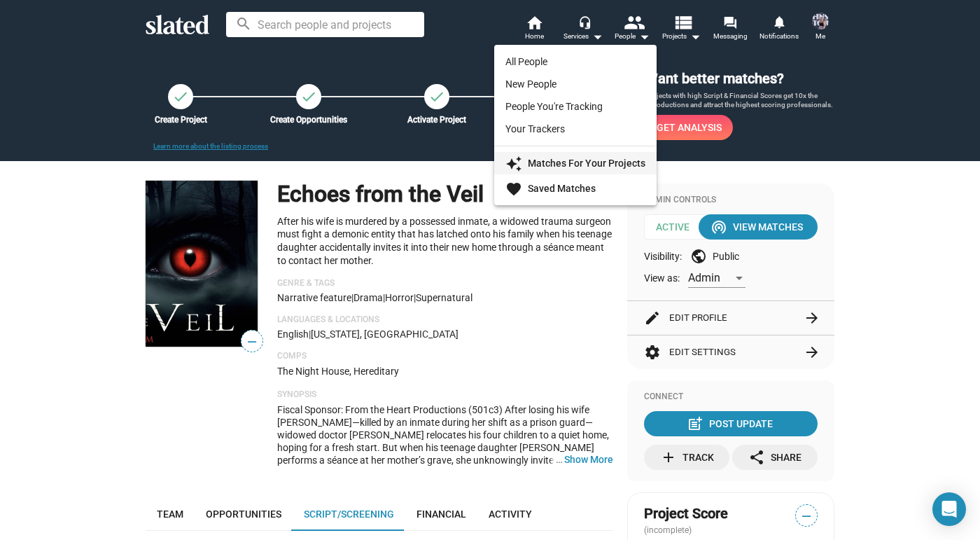 This screenshot has width=980, height=540. What do you see at coordinates (561, 188) in the screenshot?
I see `strong: Saved Matches` at bounding box center [561, 188].